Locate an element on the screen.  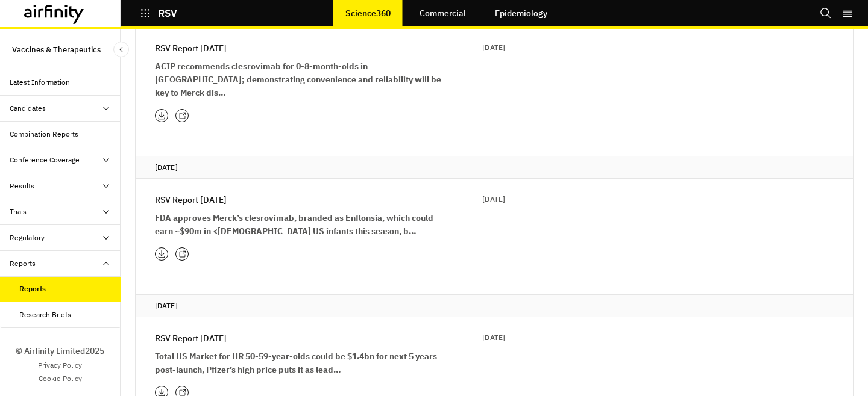
p: Science360 is located at coordinates (368, 13).